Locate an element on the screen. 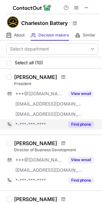 This screenshot has height=204, width=102. span: Similar is located at coordinates (89, 35).